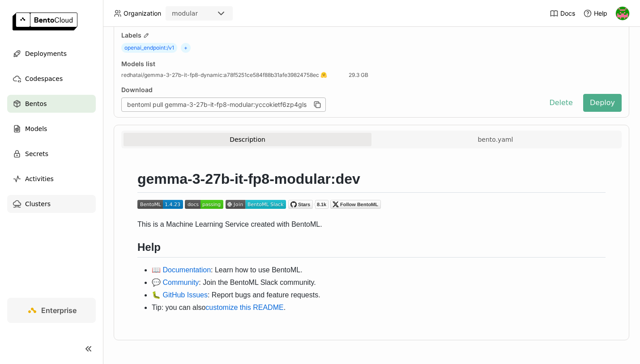  Describe the element at coordinates (359, 75) in the screenshot. I see `span: 29.3 GB` at that location.